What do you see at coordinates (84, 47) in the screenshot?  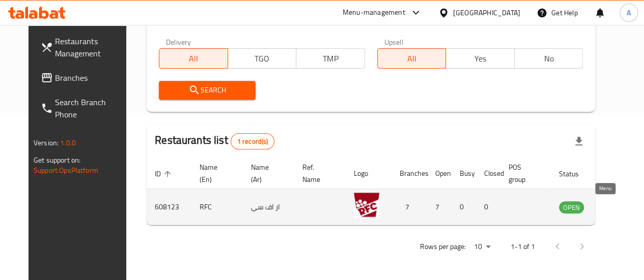 I see `a: Restaurants Management` at bounding box center [84, 47].